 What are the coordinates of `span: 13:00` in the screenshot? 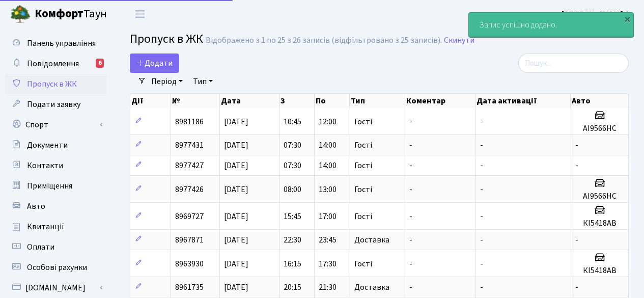 It's located at (327, 189).